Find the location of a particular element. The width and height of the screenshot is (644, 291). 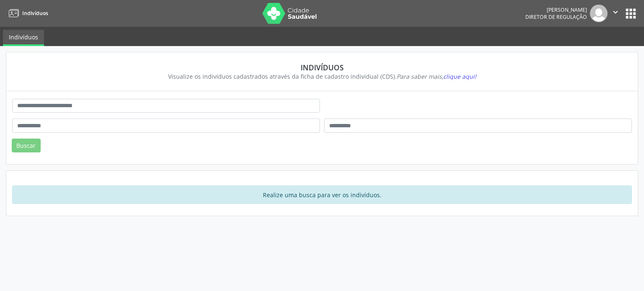

button: Buscar is located at coordinates (26, 146).